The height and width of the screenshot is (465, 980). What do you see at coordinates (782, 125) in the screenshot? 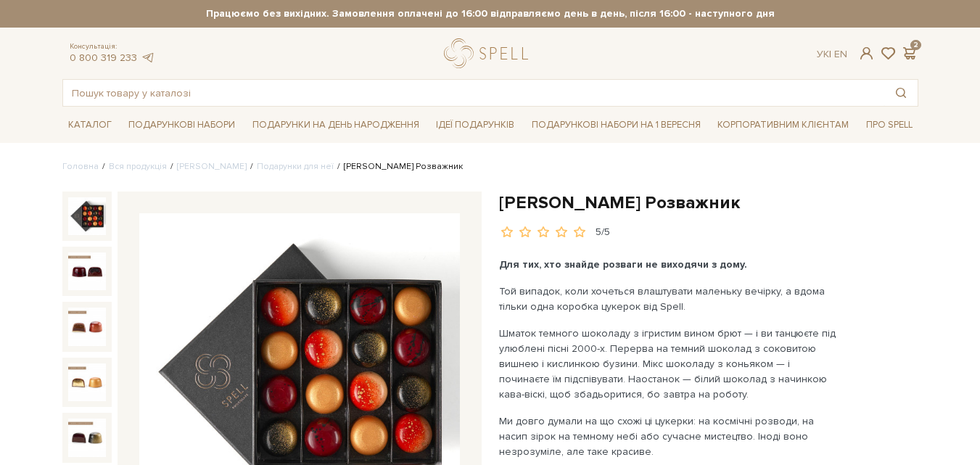
I see `a: Корпоративним клієнтам` at bounding box center [782, 125].